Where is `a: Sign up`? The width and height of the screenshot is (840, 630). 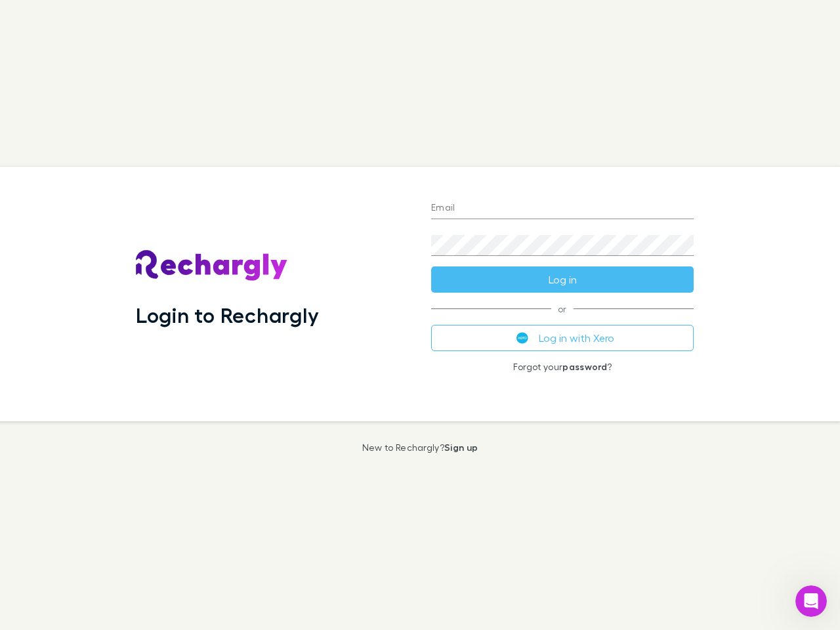
a: Sign up is located at coordinates (460, 446).